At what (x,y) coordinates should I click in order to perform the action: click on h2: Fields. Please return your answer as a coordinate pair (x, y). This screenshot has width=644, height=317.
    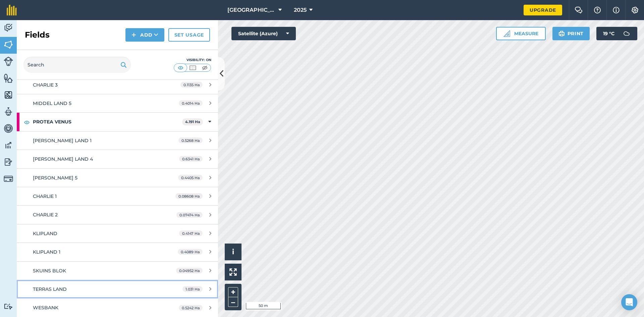
    Looking at the image, I should click on (37, 35).